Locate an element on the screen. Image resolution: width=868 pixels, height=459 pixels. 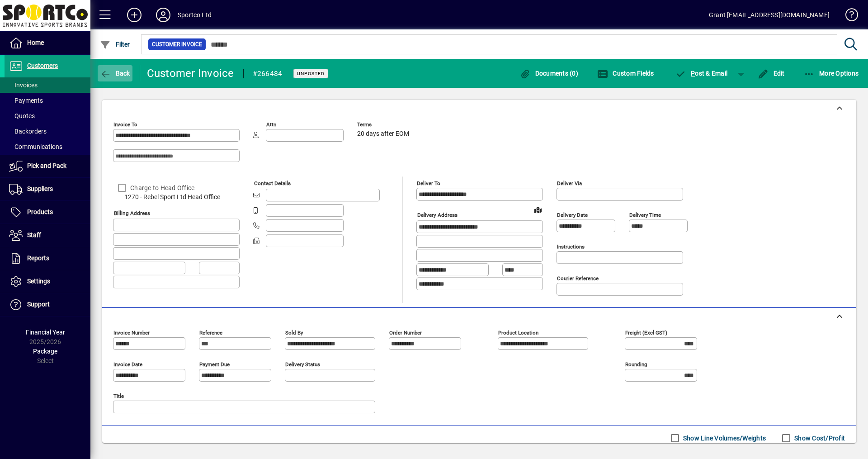
mat-label: Delivery time is located at coordinates (645, 215).